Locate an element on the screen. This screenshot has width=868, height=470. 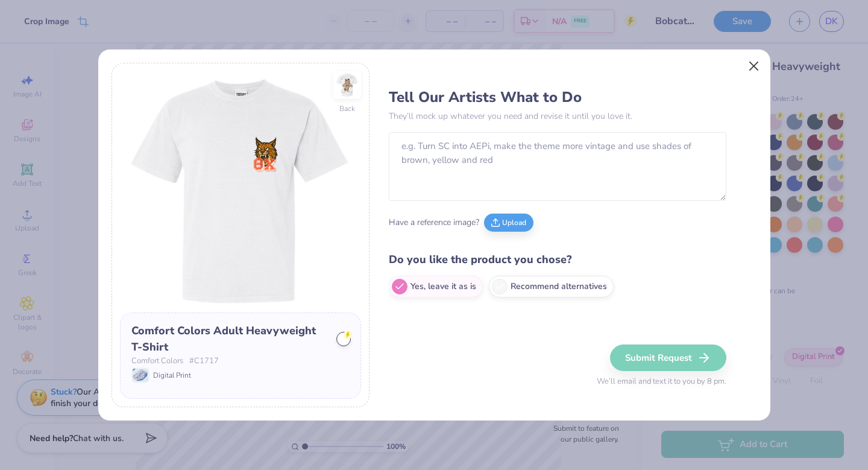
span: Have a reference image? is located at coordinates (434, 222).